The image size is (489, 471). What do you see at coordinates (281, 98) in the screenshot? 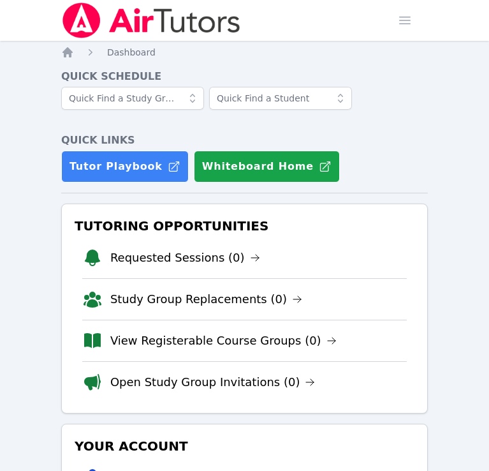
I see `input: Quick Find a Student` at bounding box center [281, 98].